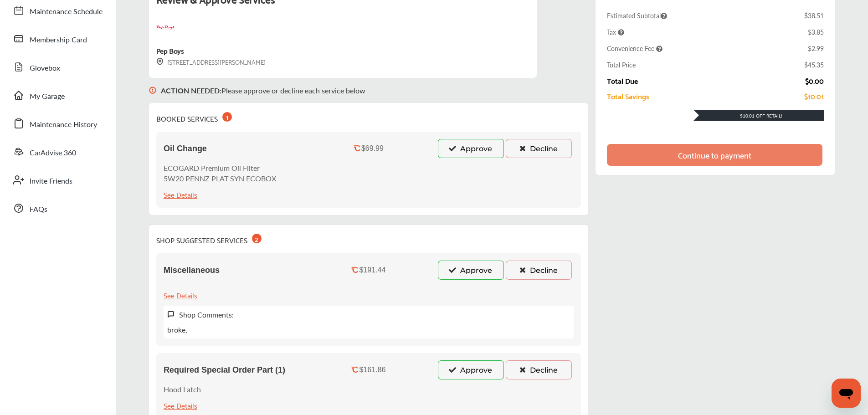  Describe the element at coordinates (47, 97) in the screenshot. I see `span: My Garage` at that location.